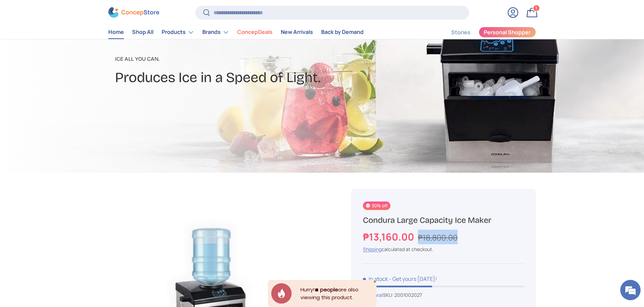 This screenshot has width=644, height=307. Describe the element at coordinates (507, 33) in the screenshot. I see `span: Personal Shopper` at that location.